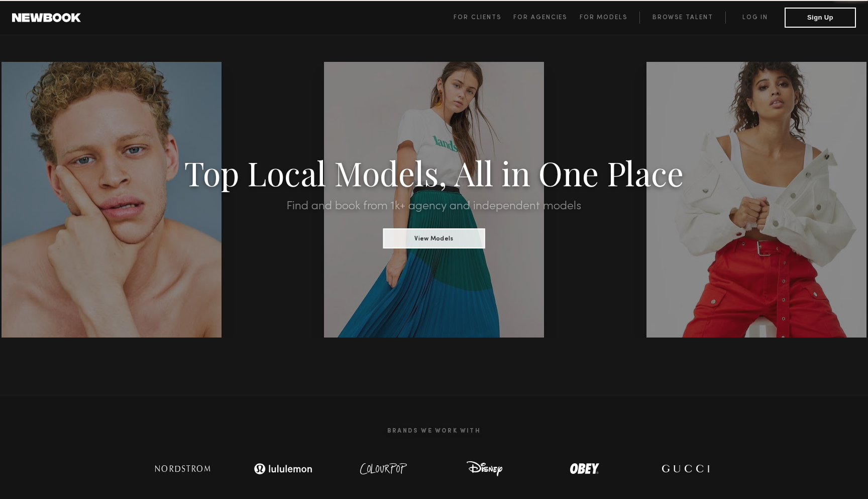  What do you see at coordinates (610, 18) in the screenshot?
I see `a: For Models` at bounding box center [610, 18].